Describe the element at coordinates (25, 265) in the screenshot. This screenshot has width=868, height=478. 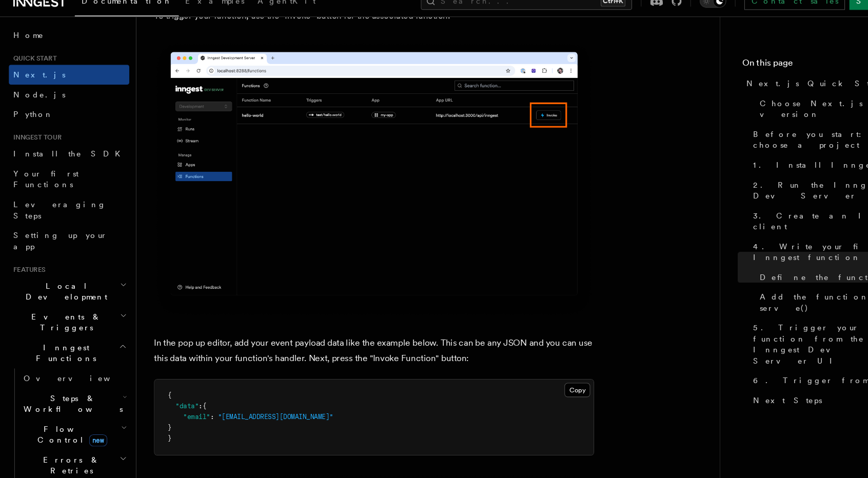
I see `span: Features` at that location.